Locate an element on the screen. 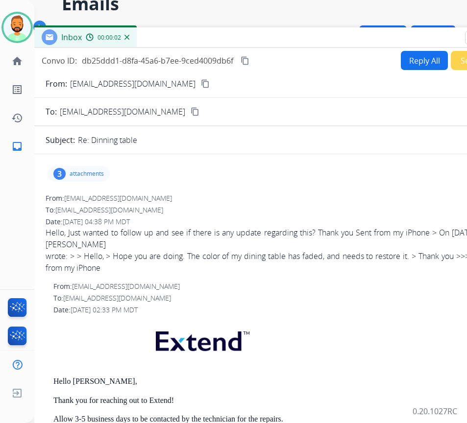 The image size is (467, 423). img: avatar is located at coordinates (17, 27).